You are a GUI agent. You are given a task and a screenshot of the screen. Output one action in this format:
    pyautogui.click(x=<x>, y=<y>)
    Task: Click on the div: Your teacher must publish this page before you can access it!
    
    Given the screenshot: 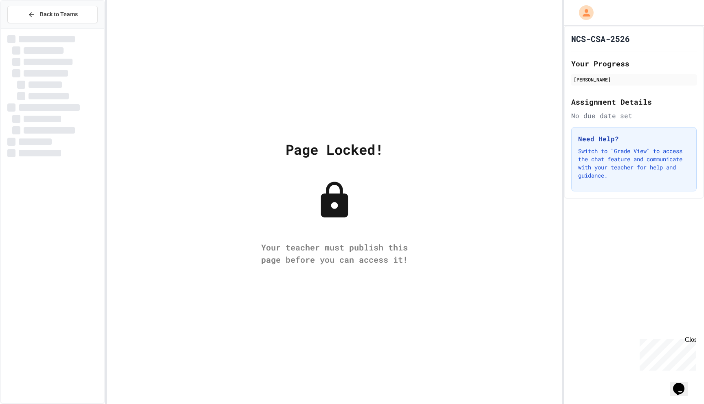 What is the action you would take?
    pyautogui.click(x=334, y=253)
    